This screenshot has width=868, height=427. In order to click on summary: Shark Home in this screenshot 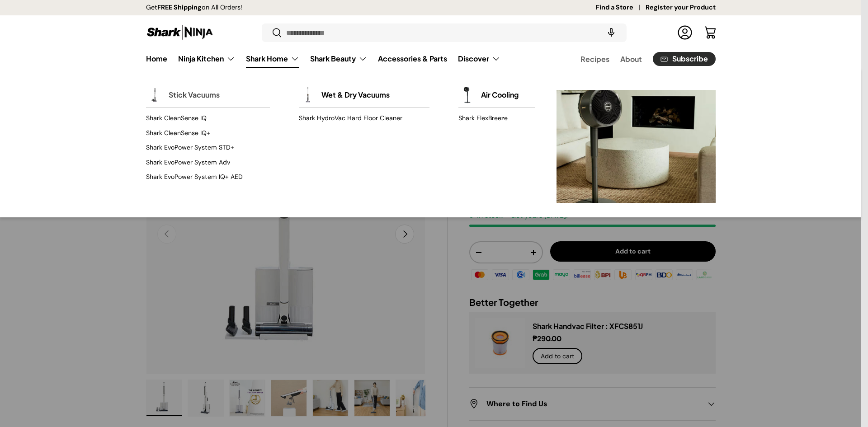, I will do `click(273, 59)`.